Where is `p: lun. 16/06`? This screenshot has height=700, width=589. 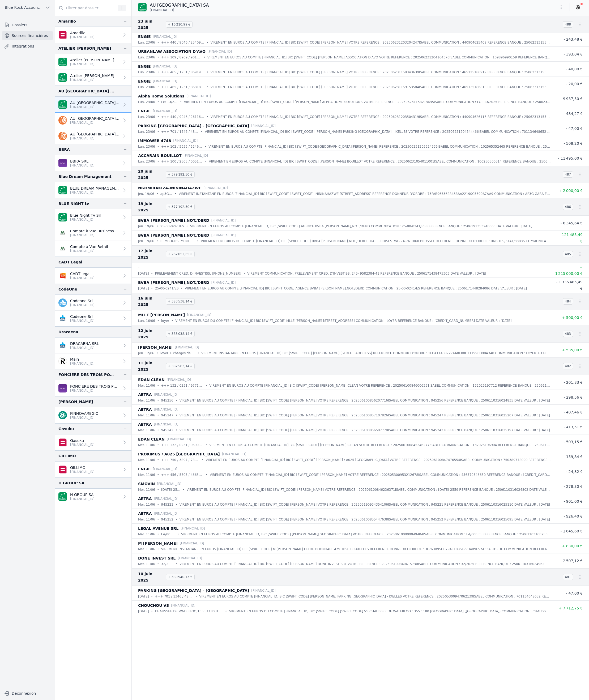 p: lun. 16/06 is located at coordinates (147, 321).